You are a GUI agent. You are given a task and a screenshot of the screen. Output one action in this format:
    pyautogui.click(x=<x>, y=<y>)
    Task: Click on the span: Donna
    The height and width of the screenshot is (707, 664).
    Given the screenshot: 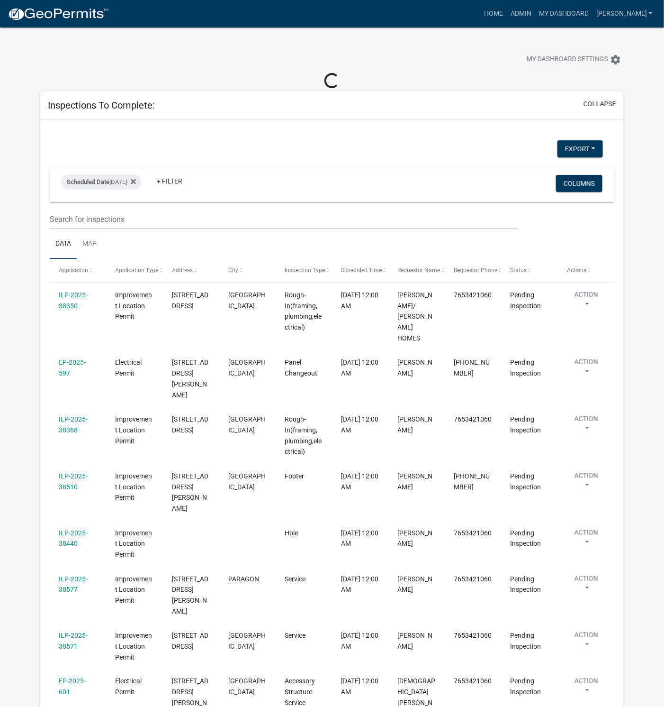 What is the action you would take?
    pyautogui.click(x=415, y=640)
    